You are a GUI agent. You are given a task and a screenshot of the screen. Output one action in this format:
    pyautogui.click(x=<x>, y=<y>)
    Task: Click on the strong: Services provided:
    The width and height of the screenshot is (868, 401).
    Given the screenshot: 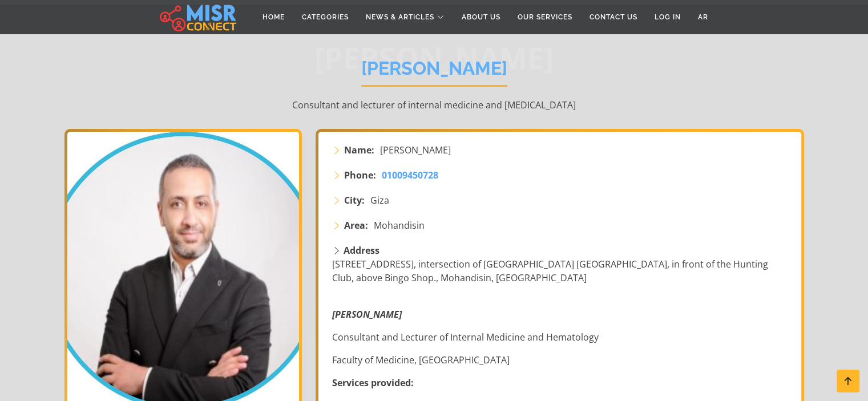 What is the action you would take?
    pyautogui.click(x=373, y=382)
    